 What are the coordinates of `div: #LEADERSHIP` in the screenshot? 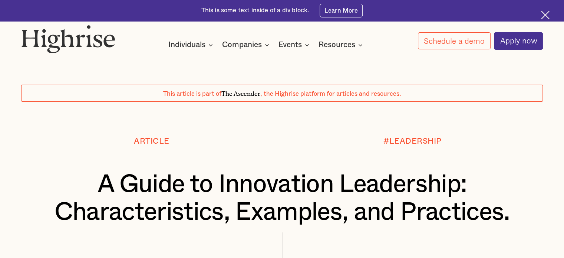 It's located at (412, 141).